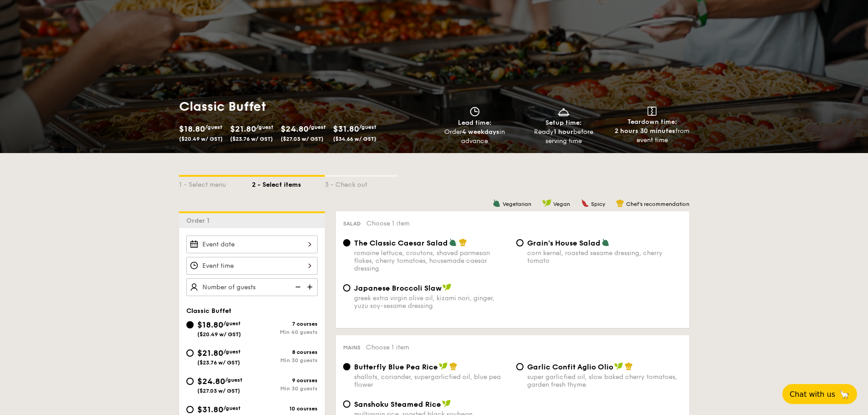 This screenshot has width=868, height=415. I want to click on div: 9 courses, so click(284, 381).